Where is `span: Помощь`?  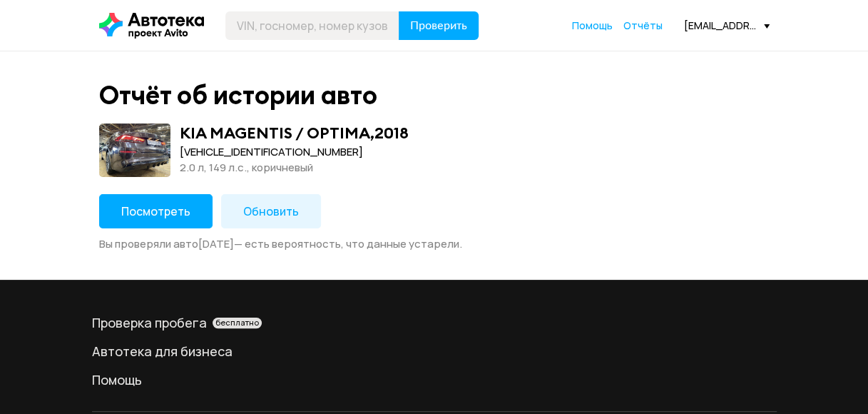 span: Помощь is located at coordinates (592, 25).